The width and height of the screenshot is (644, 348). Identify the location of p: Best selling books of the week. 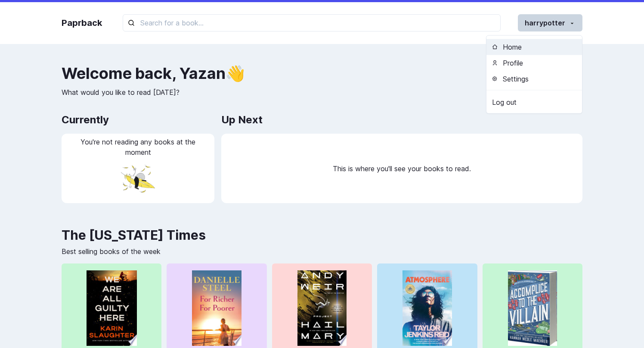
(322, 251).